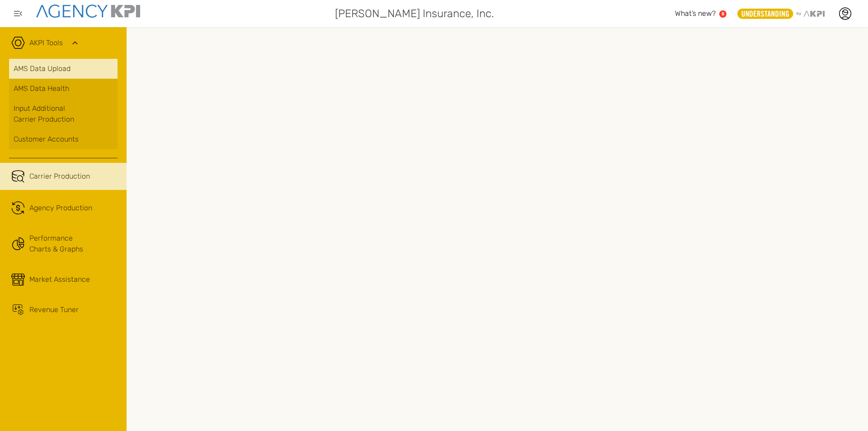 The image size is (868, 431). What do you see at coordinates (46, 43) in the screenshot?
I see `a: AKPI Tools` at bounding box center [46, 43].